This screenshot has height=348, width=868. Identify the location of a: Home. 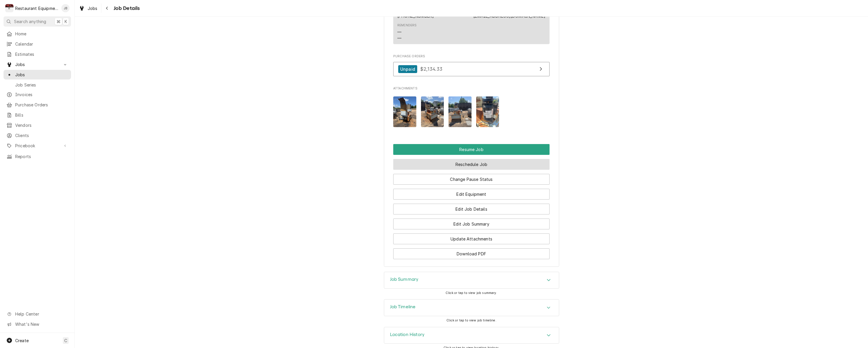
(37, 34).